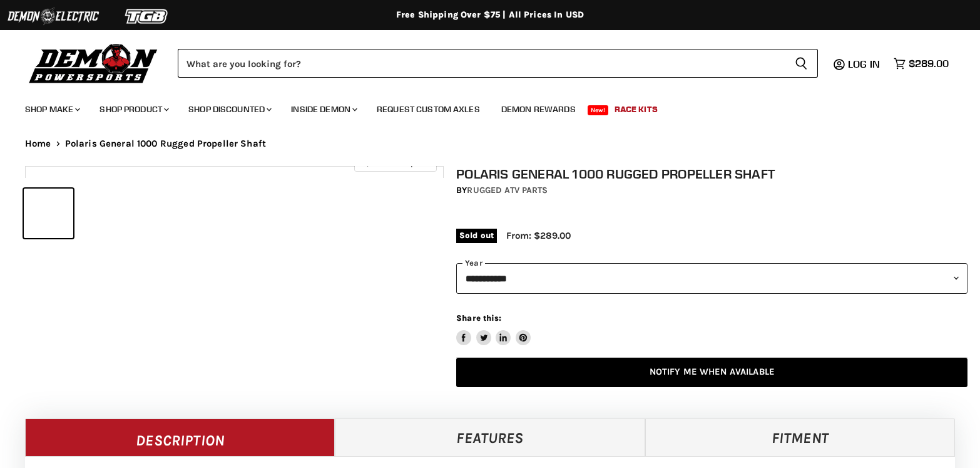  Describe the element at coordinates (539, 109) in the screenshot. I see `a: Demon Rewards` at that location.